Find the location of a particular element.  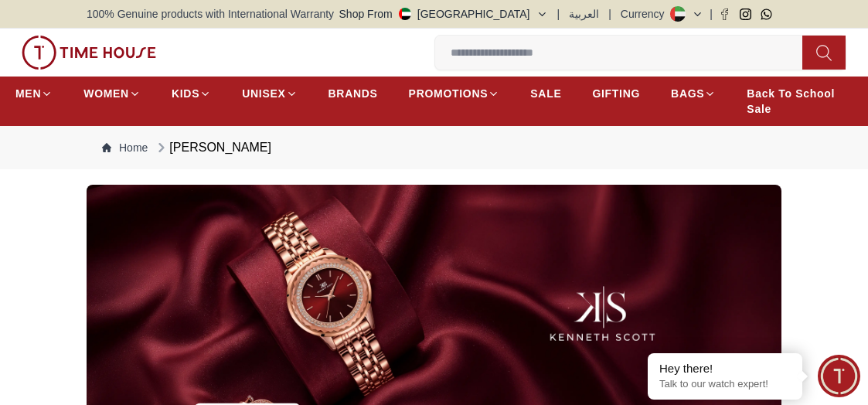

nav: Breadcrumb is located at coordinates (434, 148).